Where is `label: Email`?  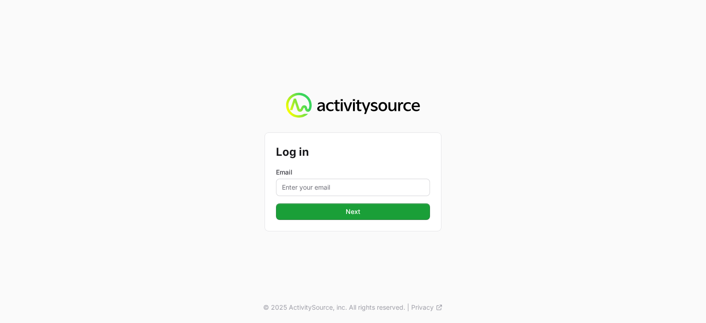 label: Email is located at coordinates (353, 172).